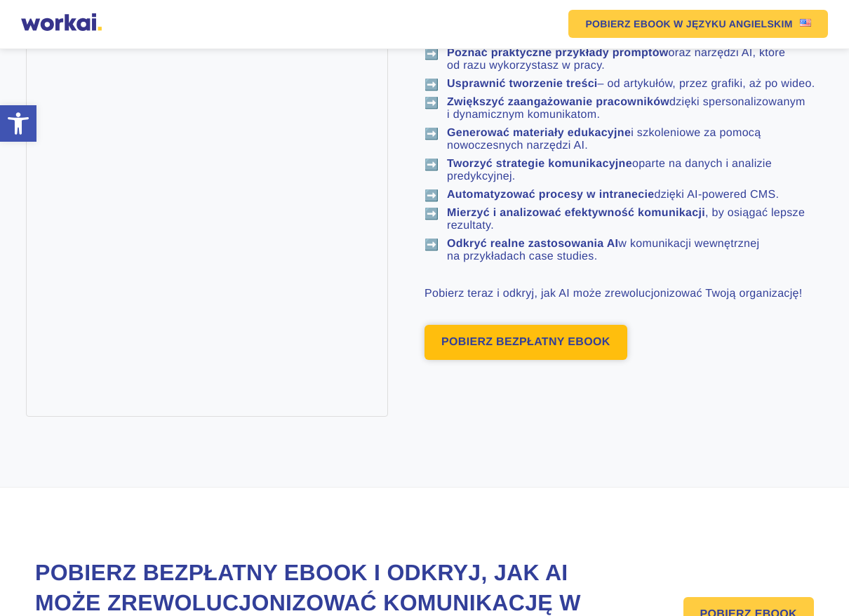 Image resolution: width=849 pixels, height=616 pixels. Describe the element at coordinates (623, 251) in the screenshot. I see `li: w komunikacji wewnętrznej na przykładach case studies.` at that location.